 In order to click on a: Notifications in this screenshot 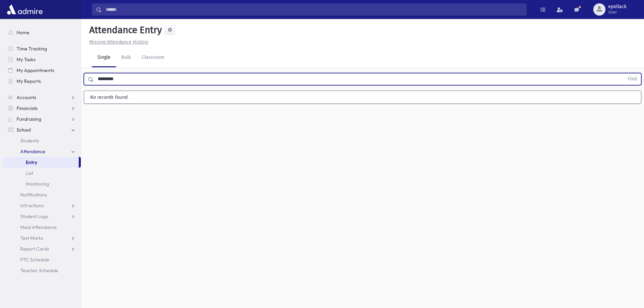, I will do `click(42, 195)`.